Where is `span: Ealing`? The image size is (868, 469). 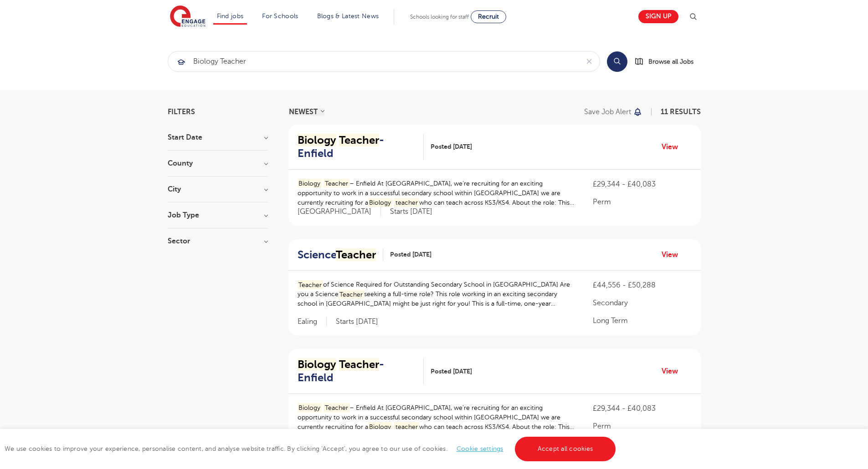 span: Ealing is located at coordinates (312, 322).